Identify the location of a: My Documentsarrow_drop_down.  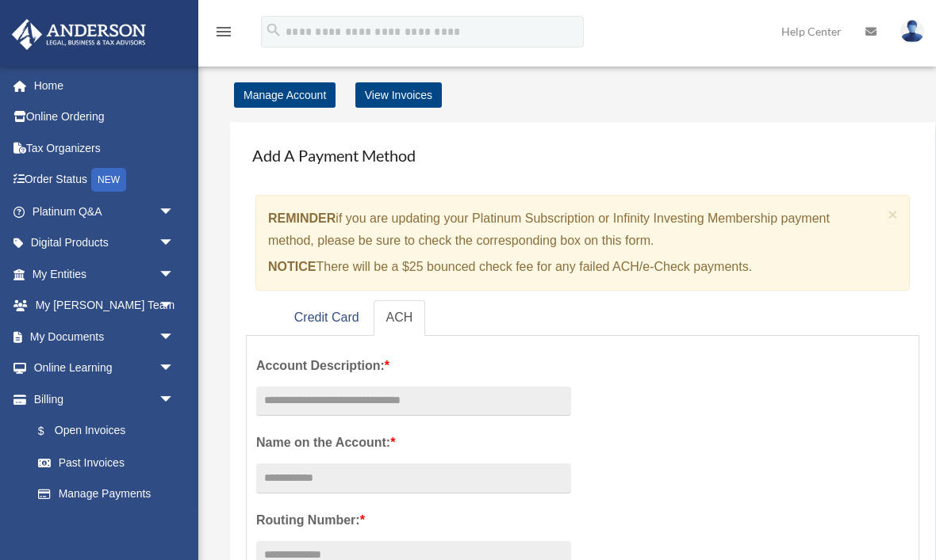
(104, 337).